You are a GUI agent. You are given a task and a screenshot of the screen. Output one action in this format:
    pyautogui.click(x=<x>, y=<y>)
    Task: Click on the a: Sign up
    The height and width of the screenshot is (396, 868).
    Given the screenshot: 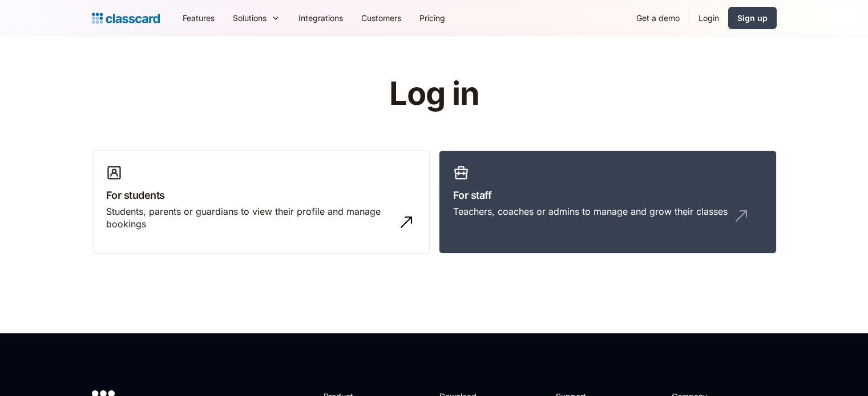 What is the action you would take?
    pyautogui.click(x=753, y=17)
    